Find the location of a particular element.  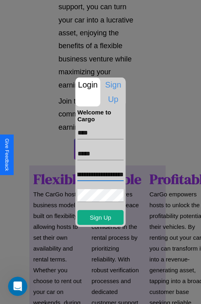

p: Sign Up is located at coordinates (113, 92).